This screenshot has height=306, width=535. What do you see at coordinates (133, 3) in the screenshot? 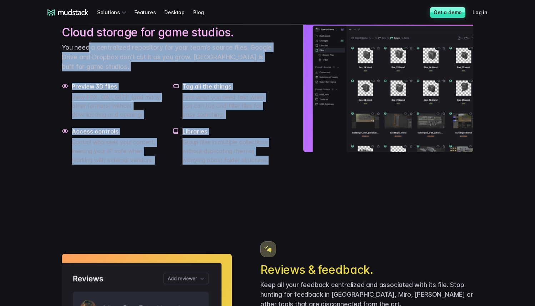
I see `span: Last name` at bounding box center [133, 3].